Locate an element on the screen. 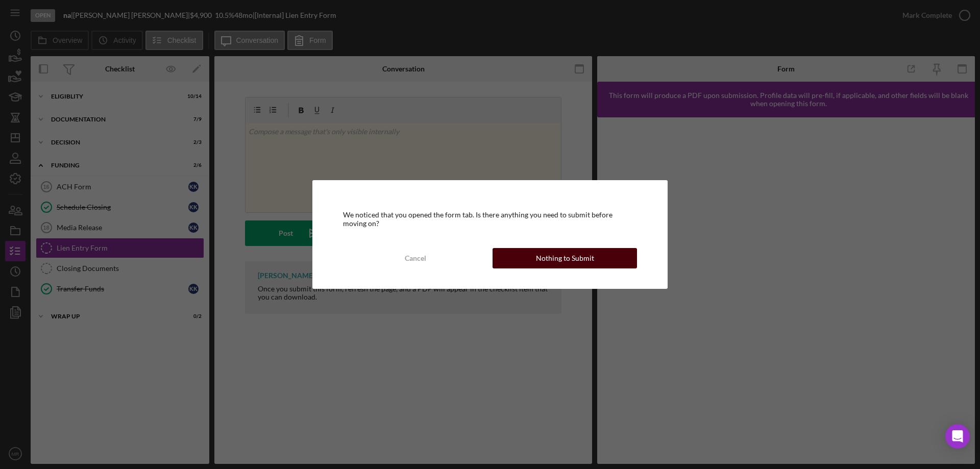 This screenshot has width=980, height=469. div: We noticed that you opened the form tab. Is there anything you need to submit before moving on? is located at coordinates (490, 219).